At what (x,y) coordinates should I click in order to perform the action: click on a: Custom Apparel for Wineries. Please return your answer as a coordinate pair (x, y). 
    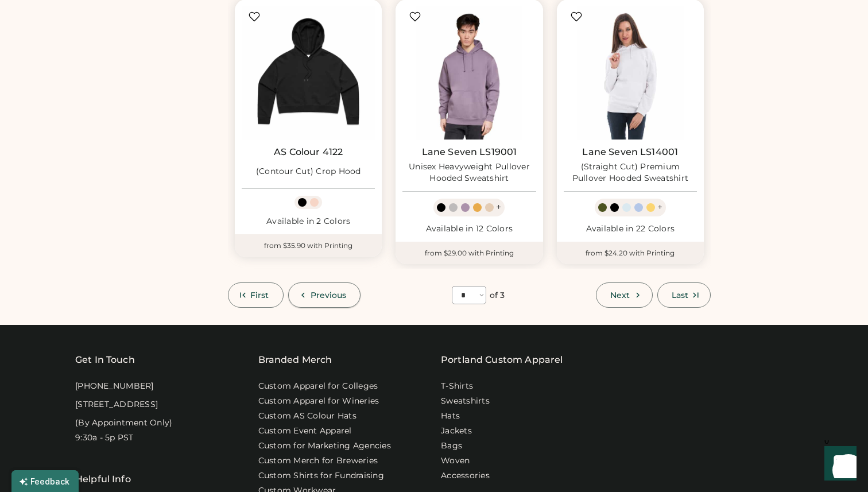
    Looking at the image, I should click on (319, 401).